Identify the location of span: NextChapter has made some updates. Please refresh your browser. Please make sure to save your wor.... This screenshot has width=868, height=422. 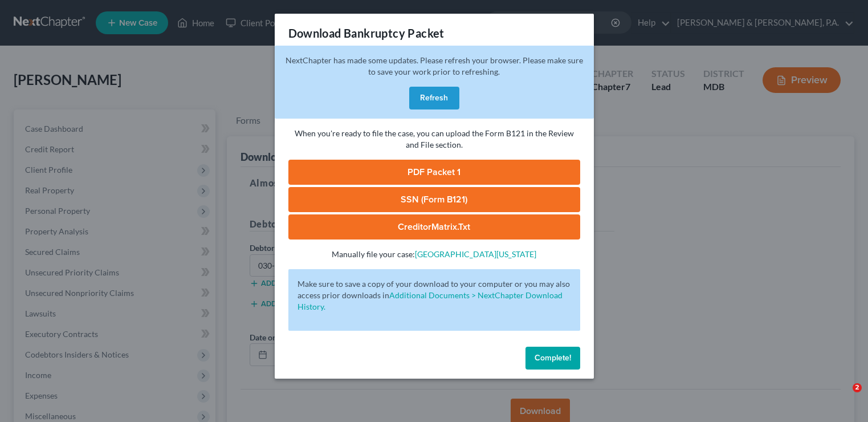
(434, 65).